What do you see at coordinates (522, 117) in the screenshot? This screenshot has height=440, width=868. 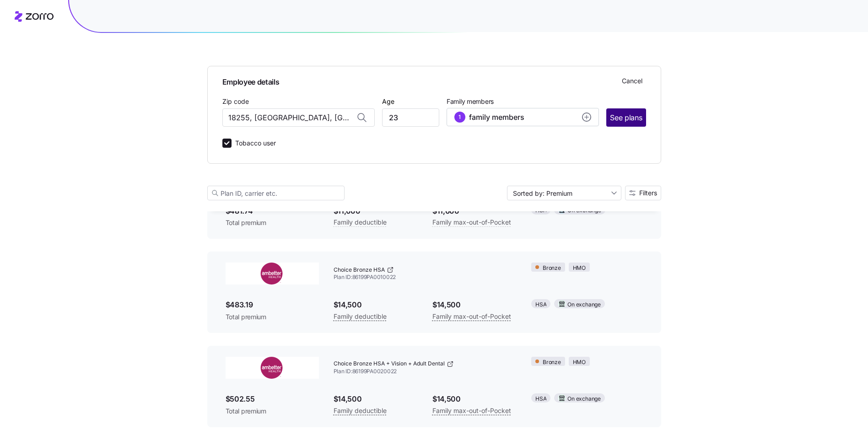 I see `button: 1family membersadd icon` at bounding box center [522, 117].